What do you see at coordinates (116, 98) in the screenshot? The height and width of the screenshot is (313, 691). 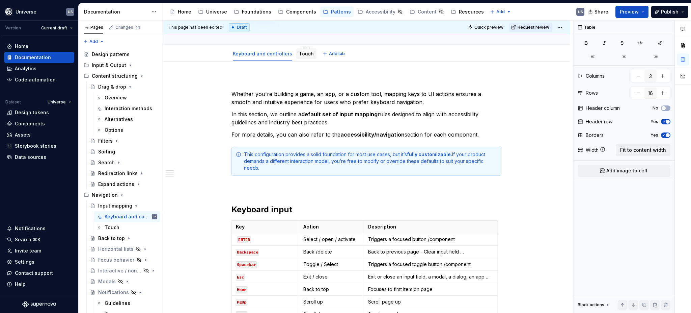 I see `div: Overview` at bounding box center [116, 98].